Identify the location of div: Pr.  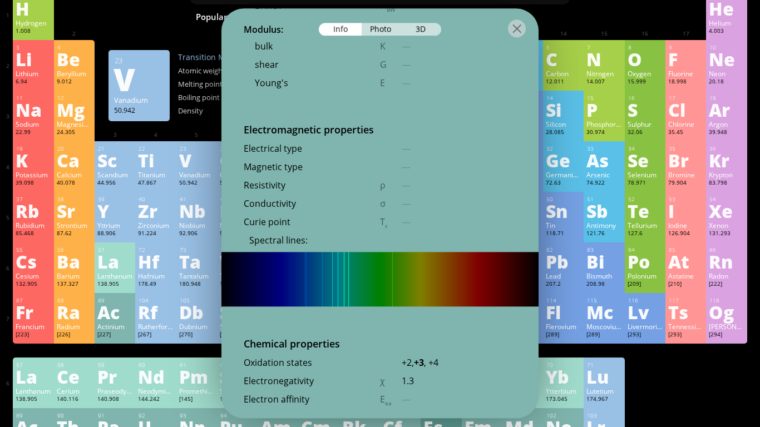
(115, 377).